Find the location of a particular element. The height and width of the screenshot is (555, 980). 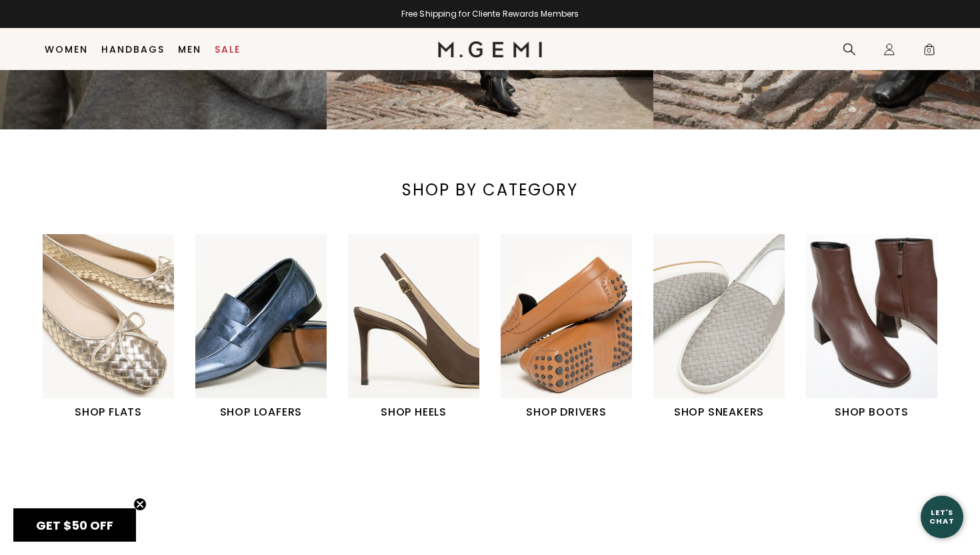

a: Sale is located at coordinates (228, 49).